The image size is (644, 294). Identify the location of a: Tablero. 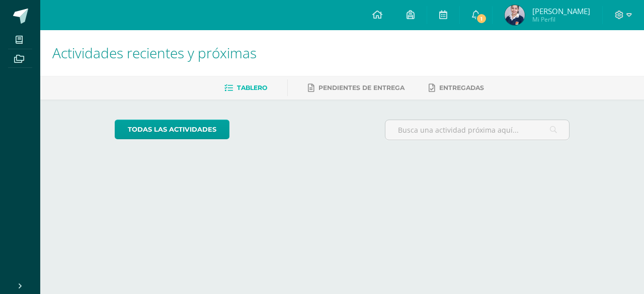
(246, 88).